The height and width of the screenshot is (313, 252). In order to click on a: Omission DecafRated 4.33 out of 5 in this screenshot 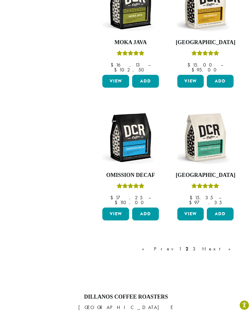, I will do `click(130, 157)`.